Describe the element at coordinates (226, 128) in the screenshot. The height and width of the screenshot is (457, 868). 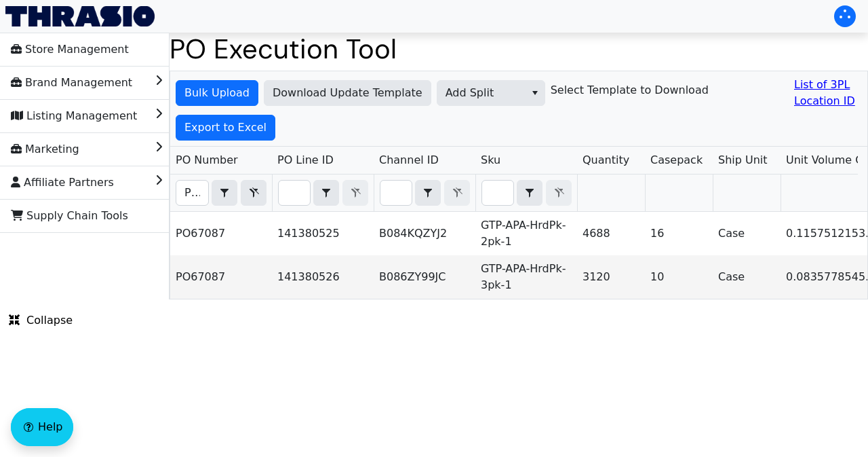
I see `span: Export to Excel` at that location.